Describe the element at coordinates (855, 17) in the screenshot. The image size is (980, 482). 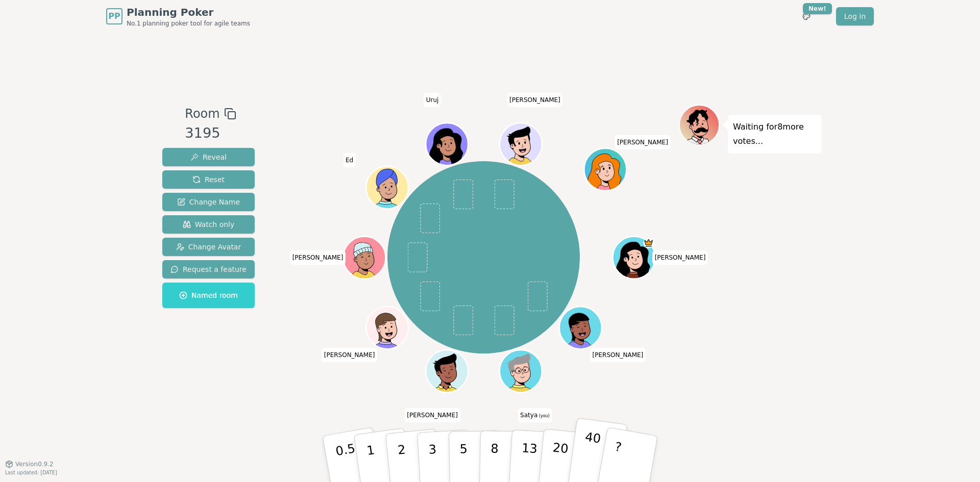
I see `a: Log in` at that location.